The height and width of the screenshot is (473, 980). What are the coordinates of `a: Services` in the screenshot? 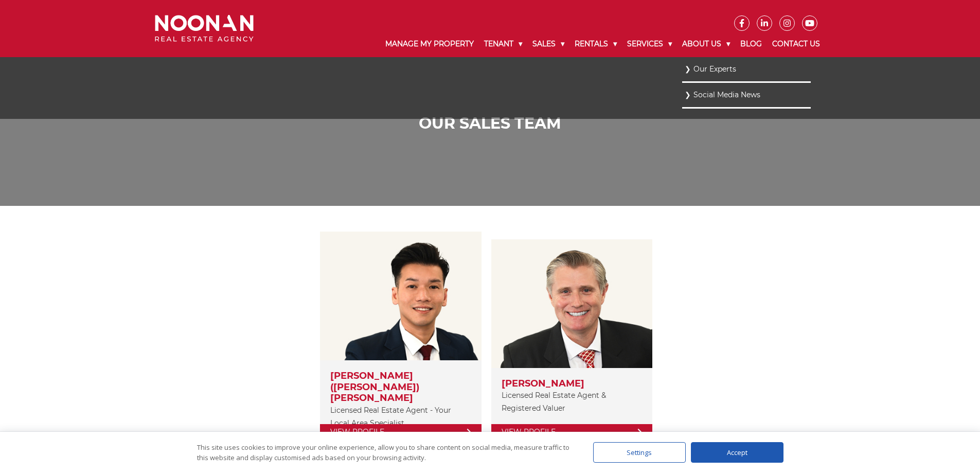 It's located at (649, 44).